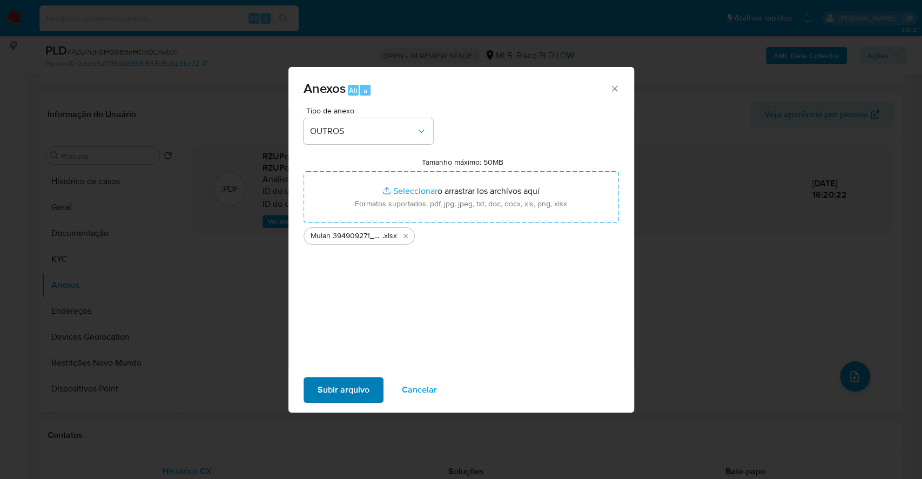 The image size is (922, 479). I want to click on span: Alt, so click(353, 90).